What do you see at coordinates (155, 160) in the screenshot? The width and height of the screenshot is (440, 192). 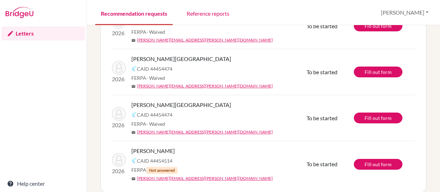 I see `span: CAID 44454514` at bounding box center [155, 160].